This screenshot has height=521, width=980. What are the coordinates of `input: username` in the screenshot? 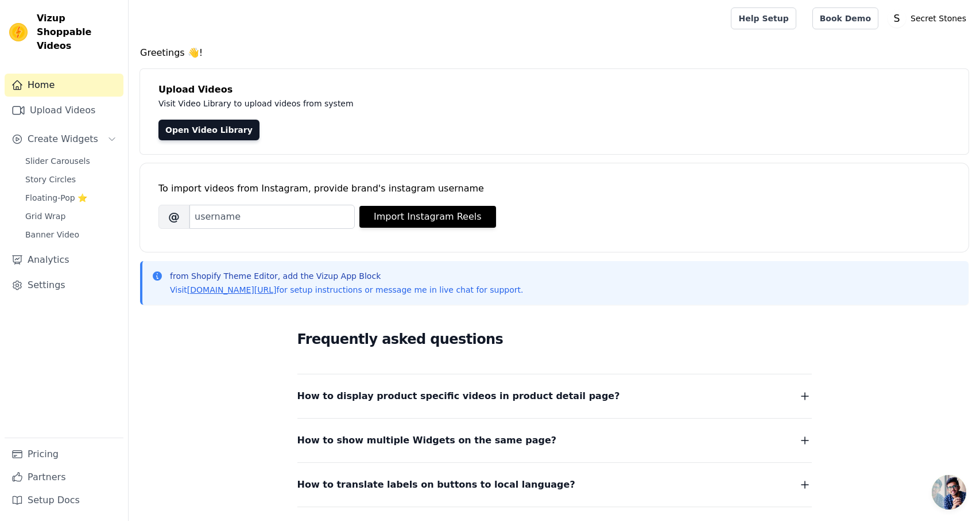 It's located at (272, 217).